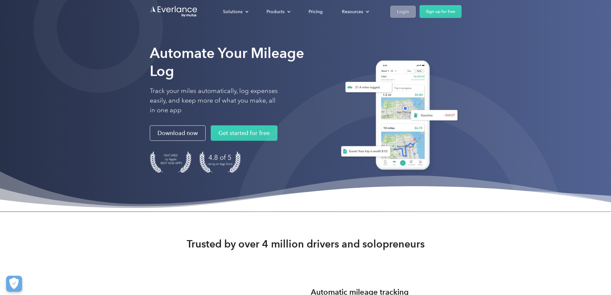  I want to click on a: Sign up for free, so click(440, 12).